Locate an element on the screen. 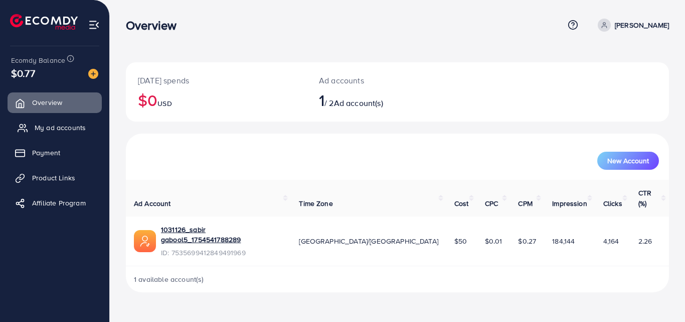 The image size is (685, 322). span: USD is located at coordinates (165, 103).